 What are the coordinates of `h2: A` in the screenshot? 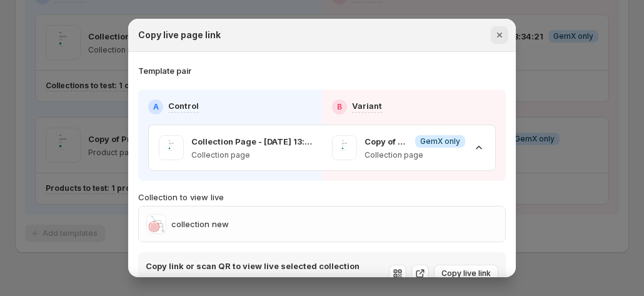 It's located at (156, 107).